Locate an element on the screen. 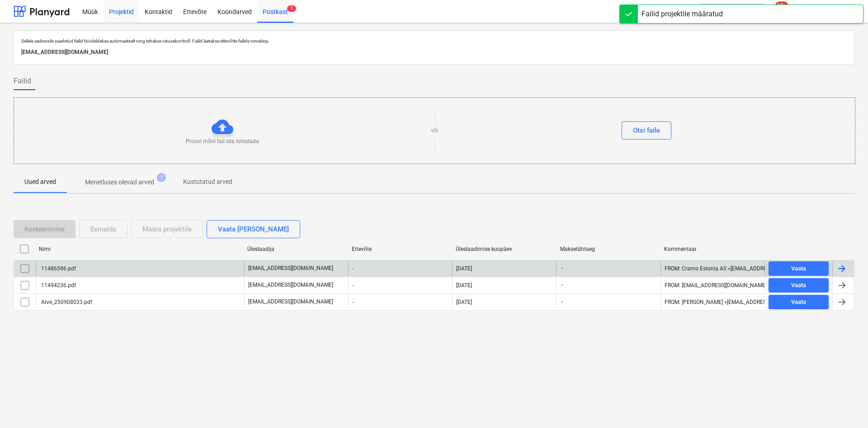 The width and height of the screenshot is (868, 428). div: 11494236.pdf is located at coordinates (58, 285).